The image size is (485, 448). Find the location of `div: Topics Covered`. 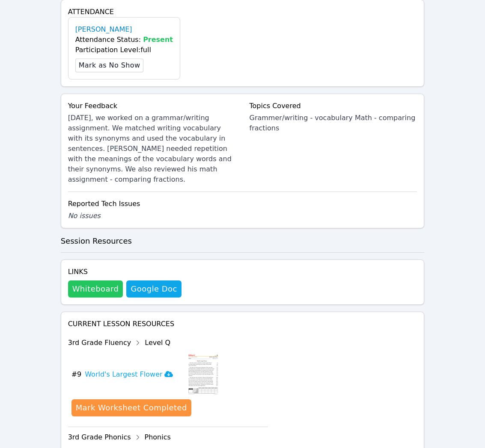

div: Topics Covered is located at coordinates (334, 106).